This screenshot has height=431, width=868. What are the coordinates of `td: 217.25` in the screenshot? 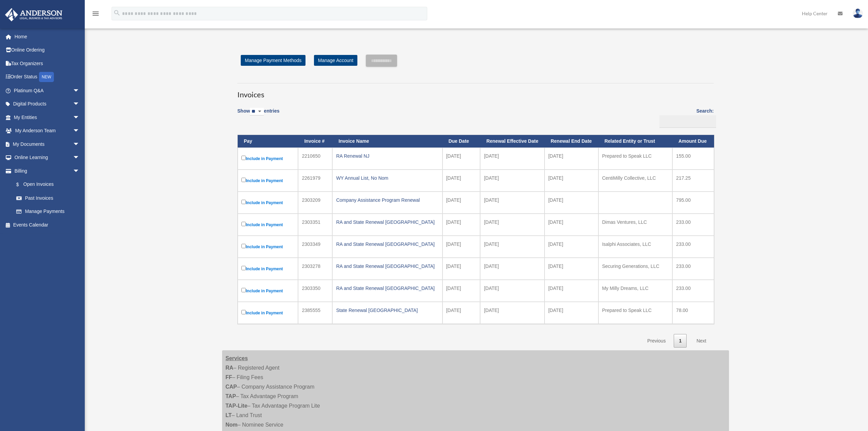 It's located at (693, 180).